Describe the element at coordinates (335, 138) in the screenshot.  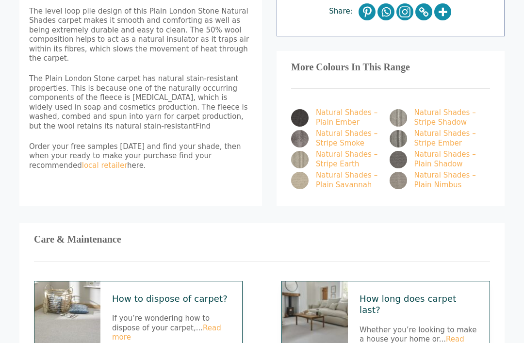
I see `a: Natural Shades – Stripe Smoke` at that location.